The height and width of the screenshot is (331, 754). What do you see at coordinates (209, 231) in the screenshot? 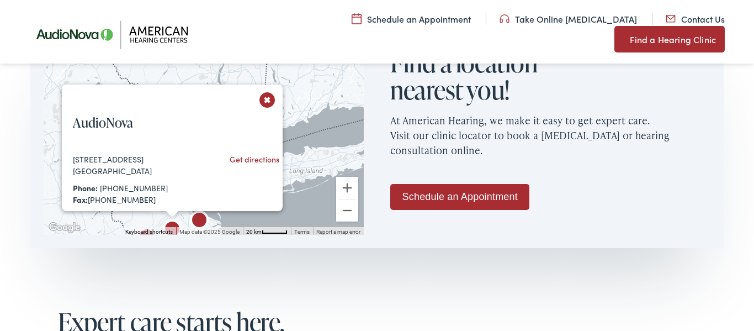
I see `span: Map data ©2025 Google` at bounding box center [209, 231].